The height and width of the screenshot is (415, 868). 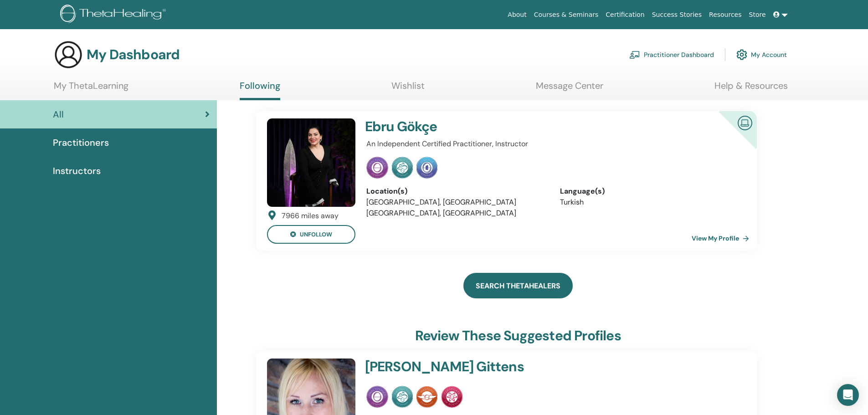 I want to click on h3: Review these suggested profiles, so click(x=518, y=336).